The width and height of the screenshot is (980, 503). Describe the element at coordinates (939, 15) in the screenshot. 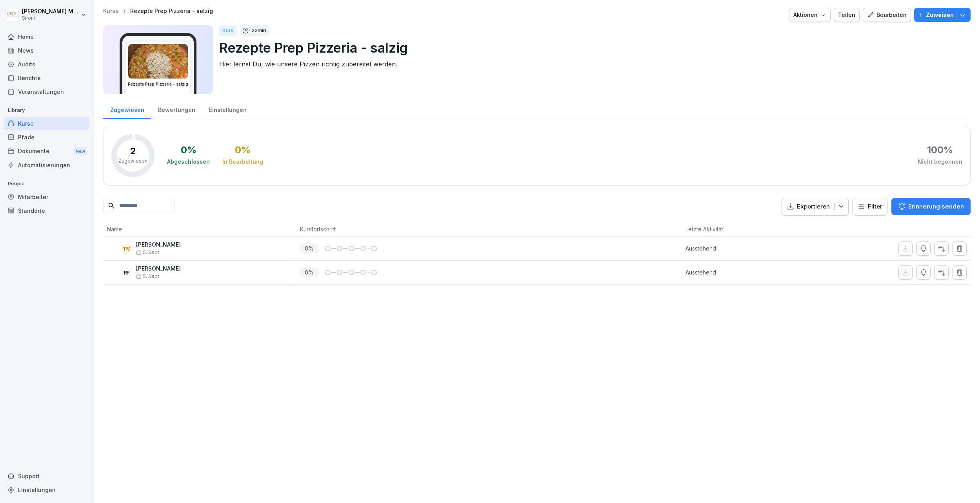

I see `p: Zuweisen` at that location.